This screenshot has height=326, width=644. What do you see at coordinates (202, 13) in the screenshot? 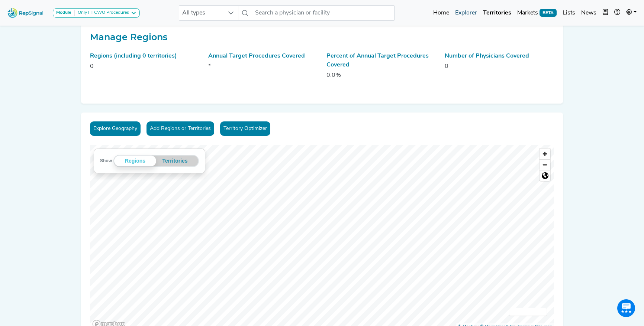
I see `span: All types` at bounding box center [202, 13].